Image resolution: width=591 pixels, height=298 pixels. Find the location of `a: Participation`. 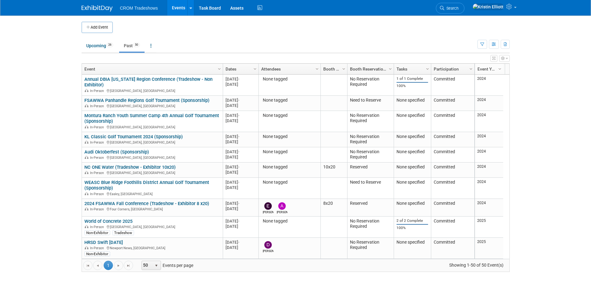

a: Participation is located at coordinates (452, 69).